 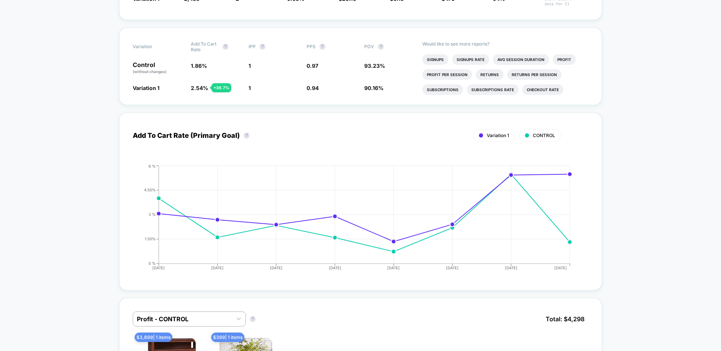 I want to click on span: 2.54 %, so click(x=199, y=88).